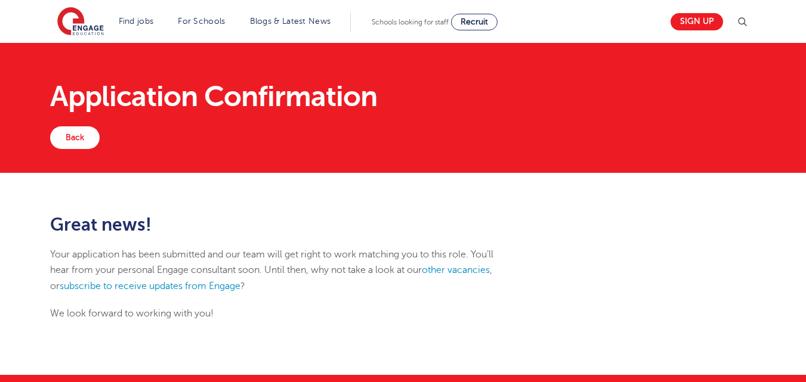  What do you see at coordinates (136, 21) in the screenshot?
I see `a: Find jobs` at bounding box center [136, 21].